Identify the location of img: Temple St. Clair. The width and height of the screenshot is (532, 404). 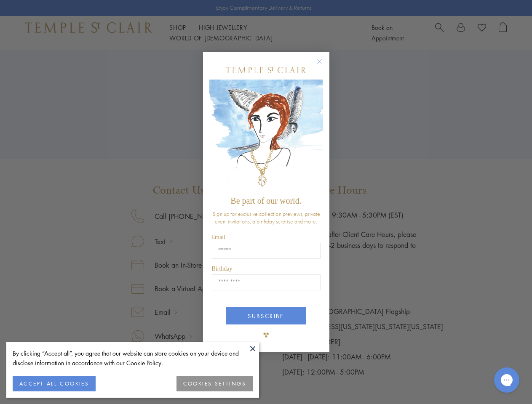
(266, 70).